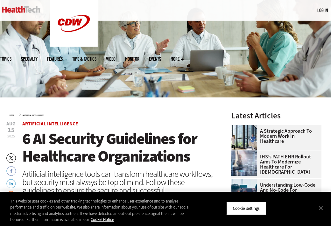  What do you see at coordinates (322, 10) in the screenshot?
I see `a: Log in` at bounding box center [322, 10].